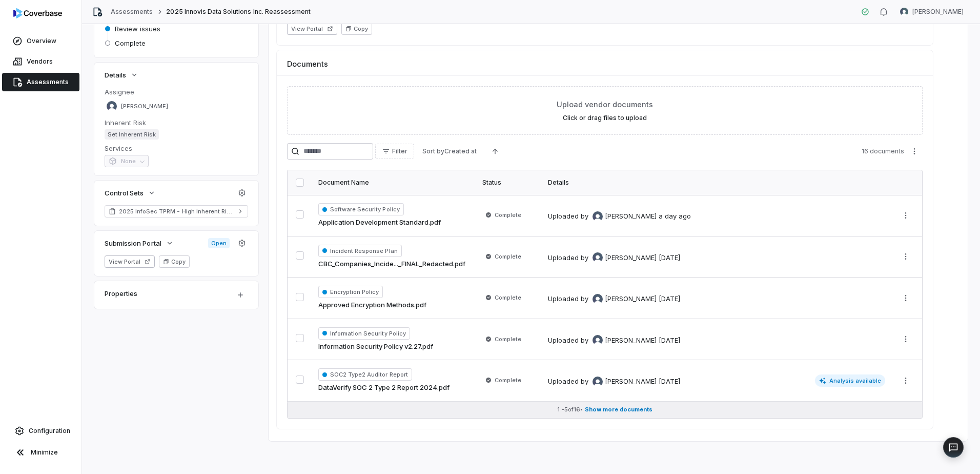  What do you see at coordinates (350, 292) in the screenshot?
I see `span: Encryption Policy` at bounding box center [350, 292].